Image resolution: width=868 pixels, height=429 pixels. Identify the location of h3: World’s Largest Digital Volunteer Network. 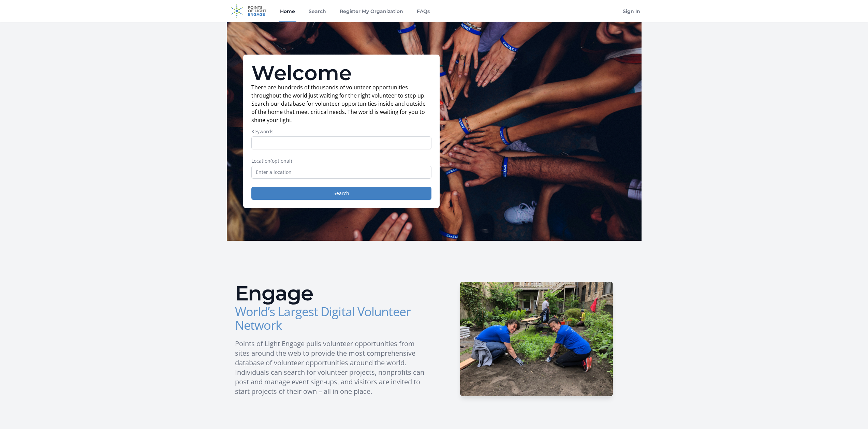
(332, 319).